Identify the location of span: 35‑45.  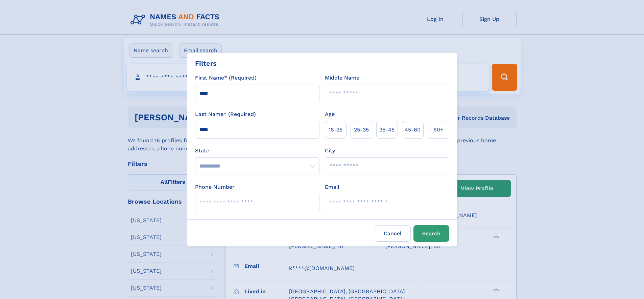
(387, 130).